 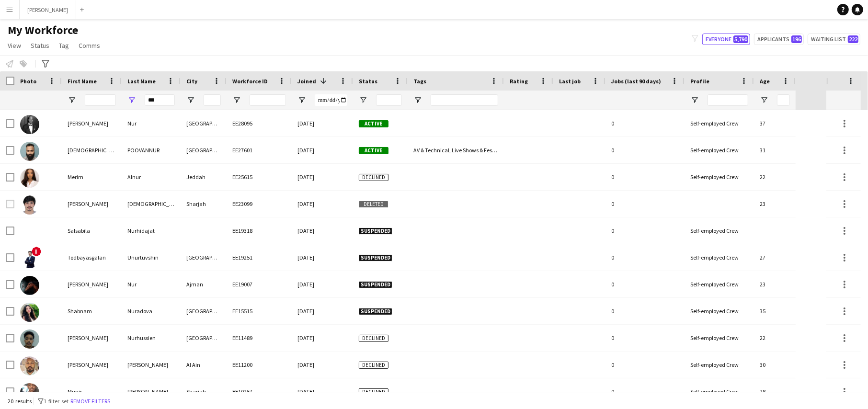 I want to click on input: First Name Filter Input, so click(x=100, y=100).